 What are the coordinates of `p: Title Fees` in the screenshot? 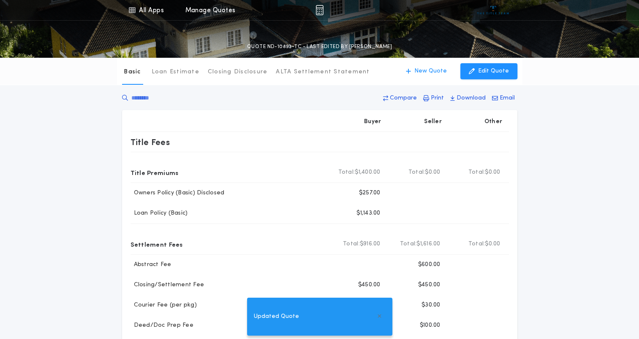 It's located at (150, 142).